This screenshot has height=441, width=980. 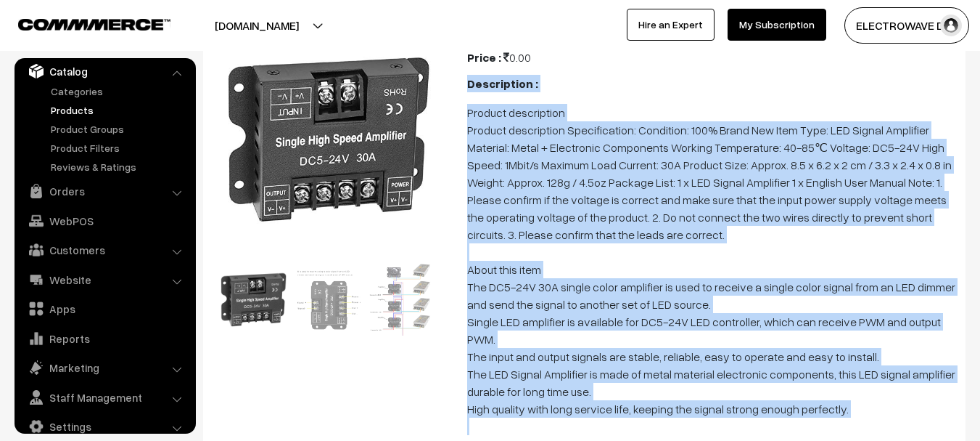 I want to click on a: Settings, so click(x=104, y=426).